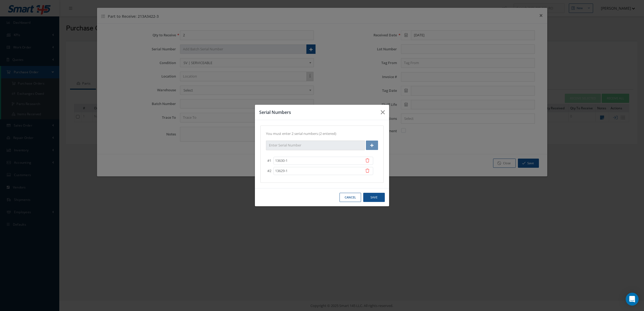 The image size is (644, 311). What do you see at coordinates (350, 198) in the screenshot?
I see `button: Cancel` at bounding box center [350, 198].